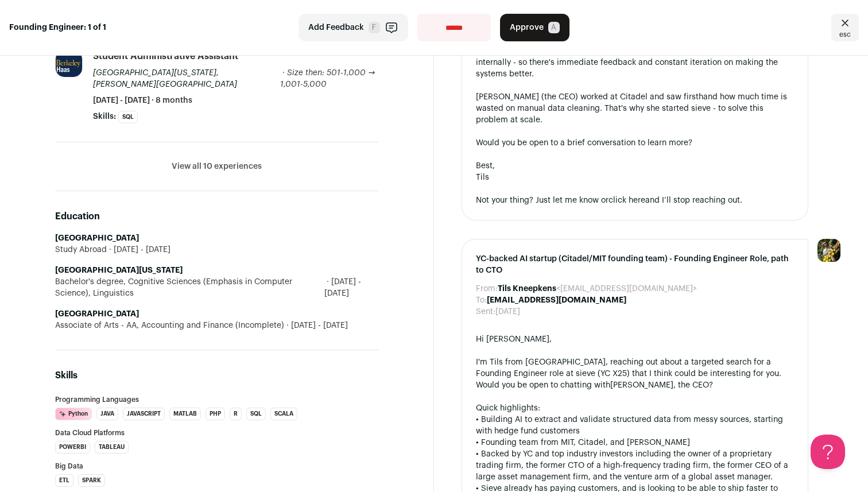 The width and height of the screenshot is (868, 492). What do you see at coordinates (236, 414) in the screenshot?
I see `li: R` at bounding box center [236, 414].